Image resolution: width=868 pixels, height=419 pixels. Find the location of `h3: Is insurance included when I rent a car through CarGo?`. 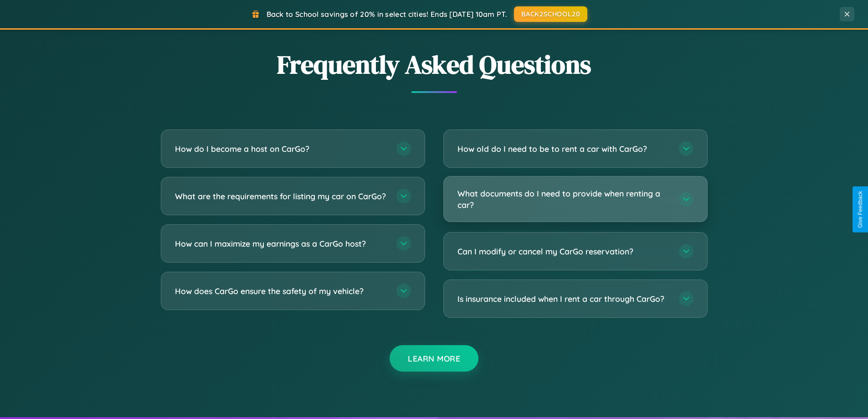

h3: Is insurance included when I rent a car through CarGo? is located at coordinates (564, 298).